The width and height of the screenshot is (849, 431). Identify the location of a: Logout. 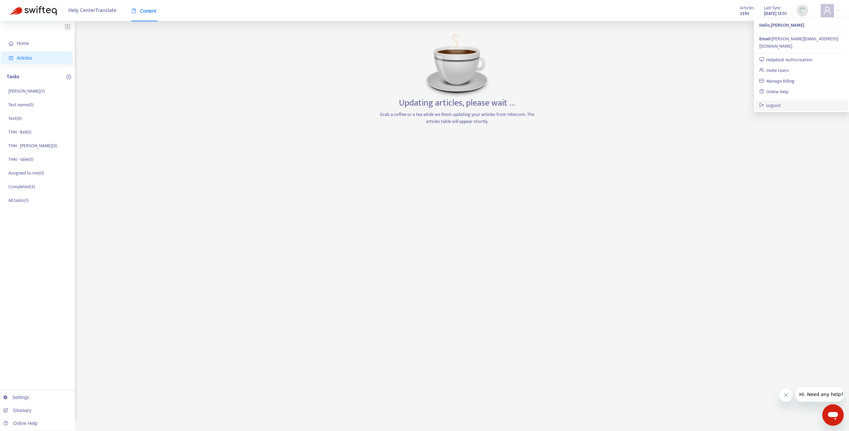
(770, 105).